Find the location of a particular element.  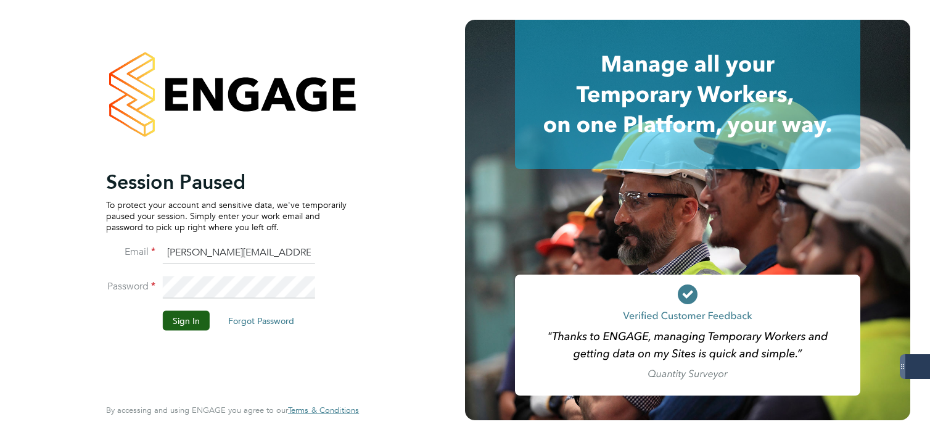

label: Email is located at coordinates (131, 251).